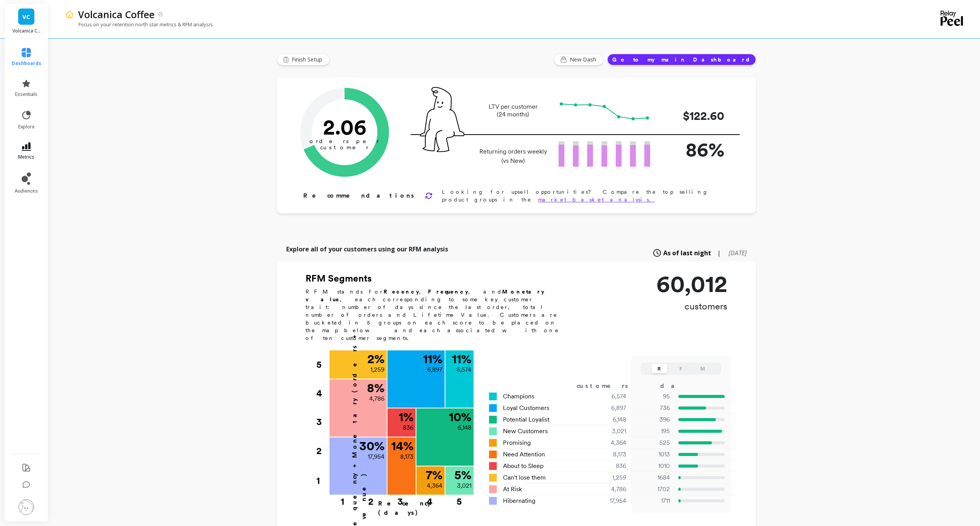  What do you see at coordinates (524, 454) in the screenshot?
I see `span: Need Attention` at bounding box center [524, 454].